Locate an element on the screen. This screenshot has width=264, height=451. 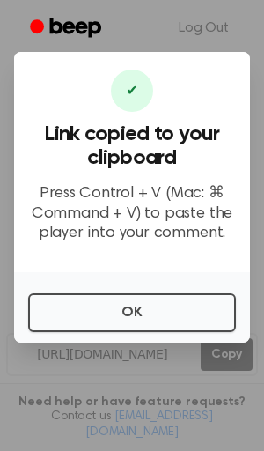
h3: Link copied to your clipboard is located at coordinates (132, 146).